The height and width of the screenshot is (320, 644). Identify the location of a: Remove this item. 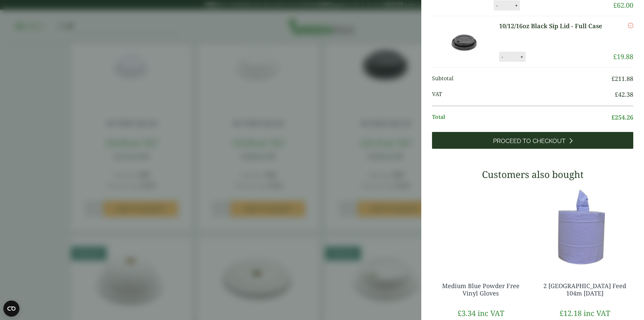
(631, 25).